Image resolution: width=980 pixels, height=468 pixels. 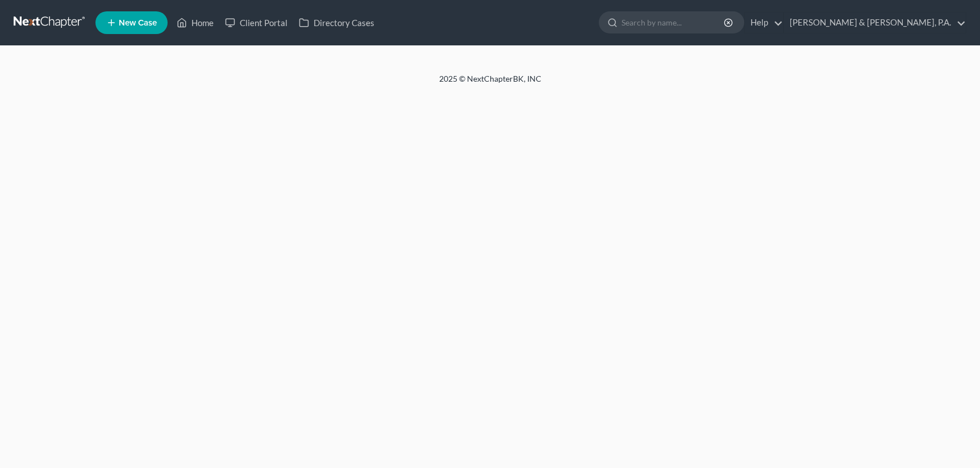 I want to click on span: New Case, so click(x=138, y=22).